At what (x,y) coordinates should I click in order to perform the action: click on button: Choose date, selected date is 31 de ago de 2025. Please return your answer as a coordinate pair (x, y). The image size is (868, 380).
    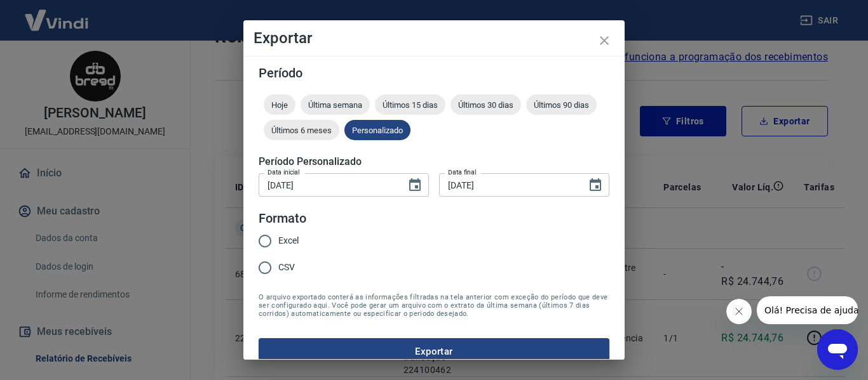
    Looking at the image, I should click on (595, 185).